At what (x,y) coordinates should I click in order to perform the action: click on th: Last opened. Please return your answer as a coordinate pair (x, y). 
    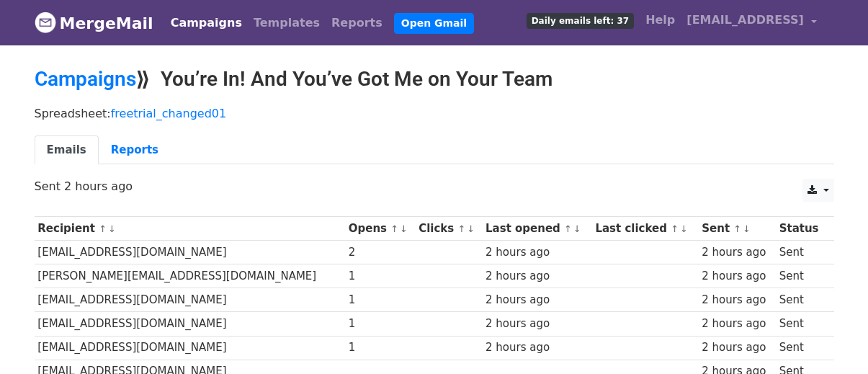
    Looking at the image, I should click on (537, 229).